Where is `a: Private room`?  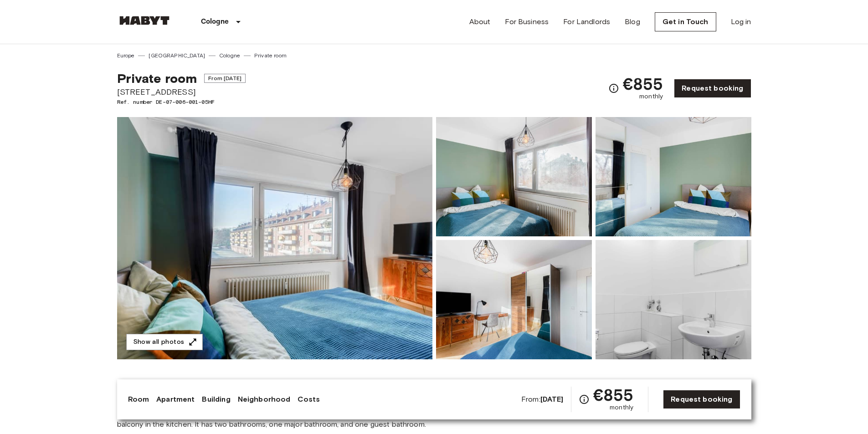
a: Private room is located at coordinates (270, 55).